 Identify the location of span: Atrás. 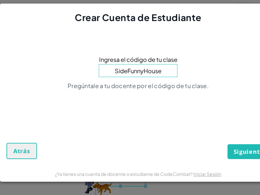
(22, 151).